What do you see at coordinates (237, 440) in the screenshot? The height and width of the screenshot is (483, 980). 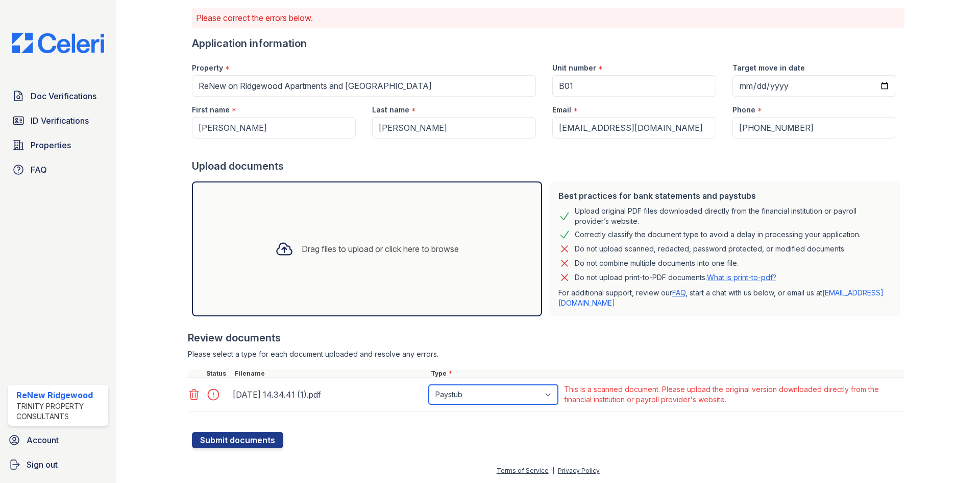 I see `button: Submit documents` at bounding box center [237, 440].